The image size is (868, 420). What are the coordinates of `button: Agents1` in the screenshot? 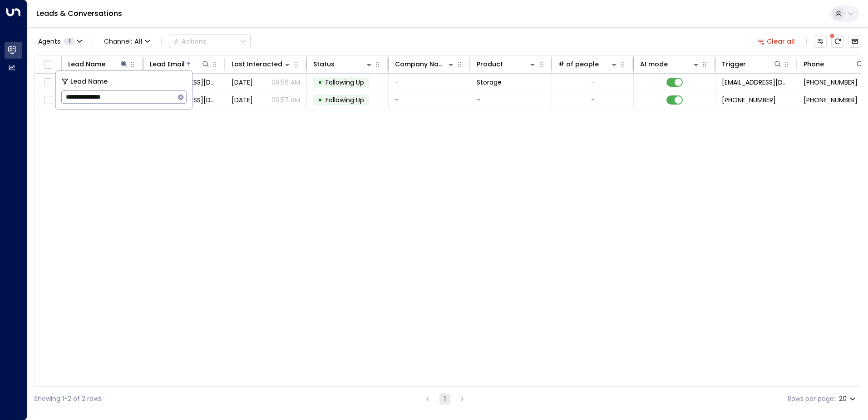 It's located at (59, 42).